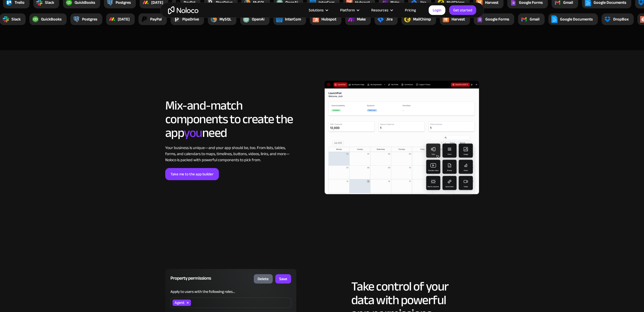 This screenshot has height=312, width=644. Describe the element at coordinates (51, 19) in the screenshot. I see `div: QuickBooks` at that location.